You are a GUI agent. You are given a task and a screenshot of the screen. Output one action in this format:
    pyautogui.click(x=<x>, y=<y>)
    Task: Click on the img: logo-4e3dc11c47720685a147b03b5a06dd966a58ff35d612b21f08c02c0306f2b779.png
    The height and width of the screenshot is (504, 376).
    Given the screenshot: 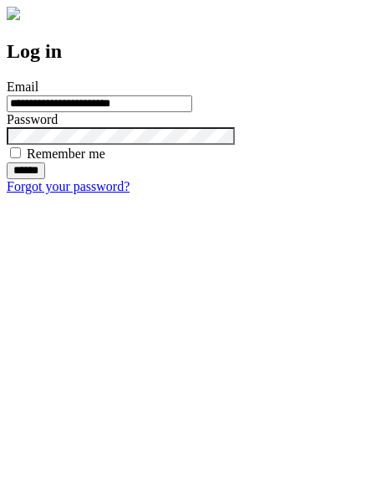 What is the action you would take?
    pyautogui.click(x=13, y=13)
    